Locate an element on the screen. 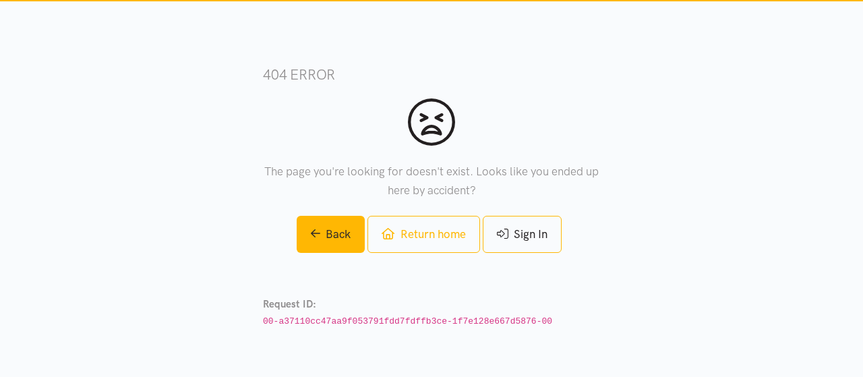 This screenshot has height=377, width=863. code: 00-a37110cc47aa9f053791fdd7fdffb3ce-1f7e128e667d5876-00 is located at coordinates (407, 321).